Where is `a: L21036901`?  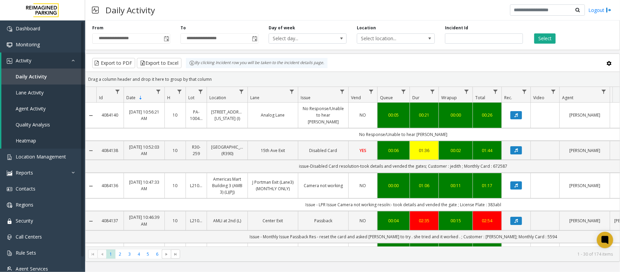 a: L21036901 is located at coordinates (196, 185).